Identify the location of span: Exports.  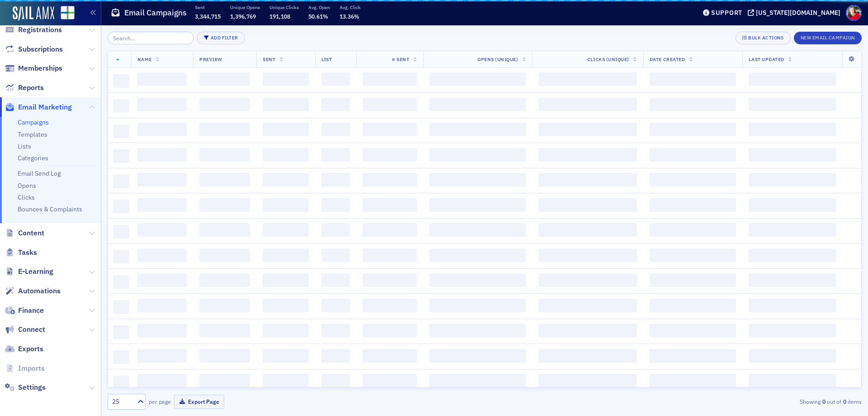
(31, 349).